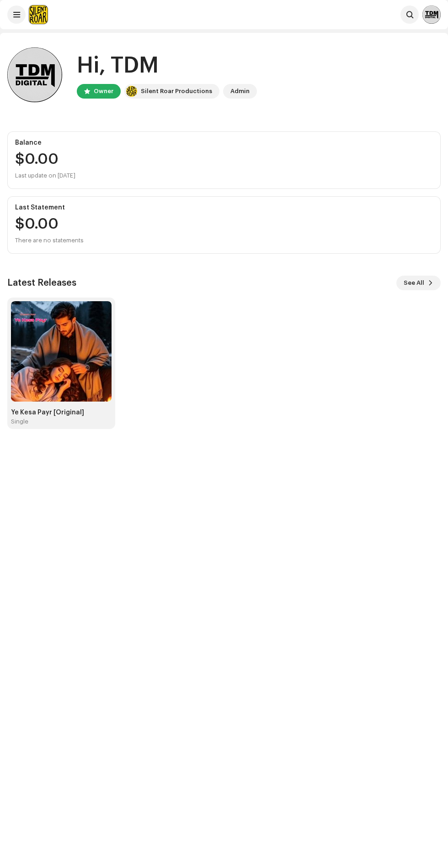 The image size is (448, 868). Describe the element at coordinates (224, 225) in the screenshot. I see `re-o-card-value: Last Statement` at that location.